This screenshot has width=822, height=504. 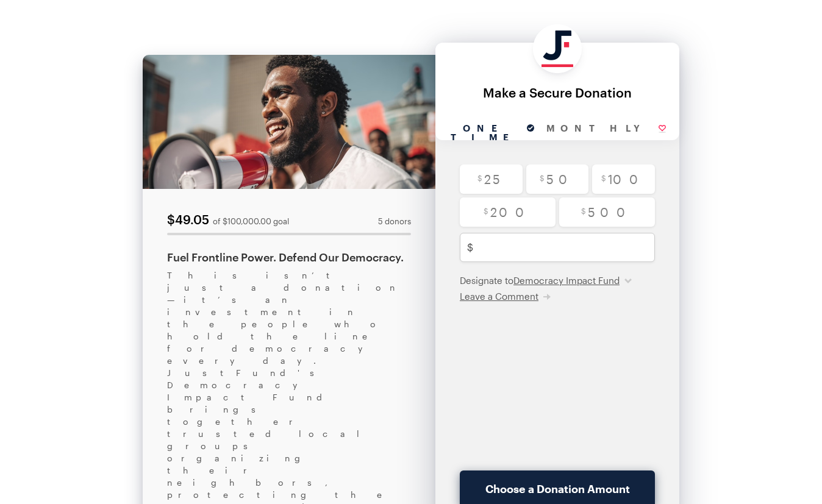 I want to click on span: 5 donors, so click(x=394, y=221).